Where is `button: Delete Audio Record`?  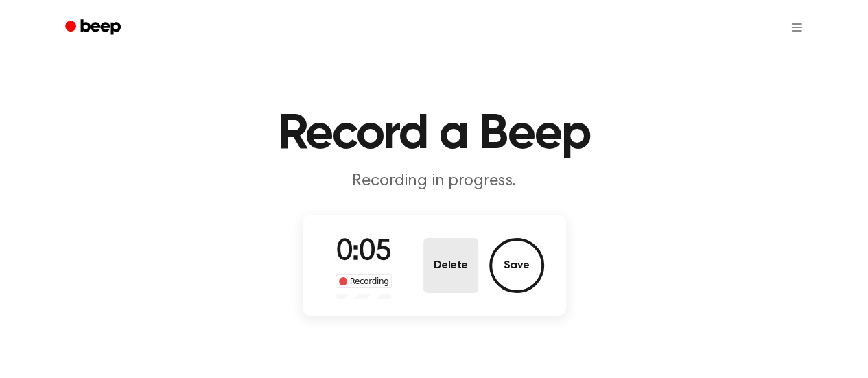 button: Delete Audio Record is located at coordinates (451, 266).